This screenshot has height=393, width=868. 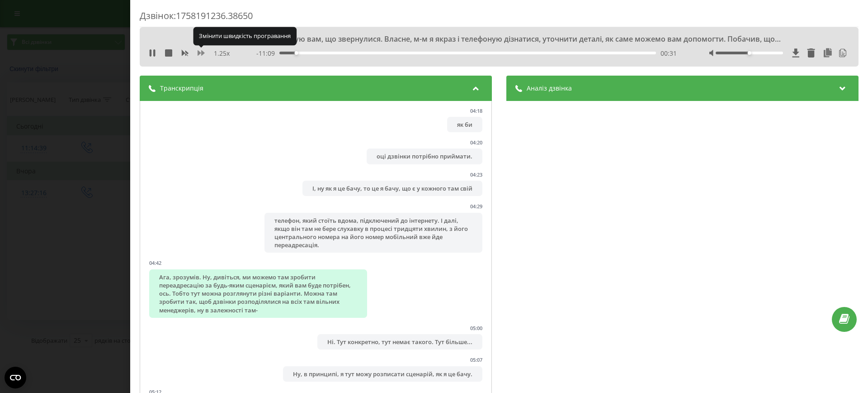 I want to click on div: 04:18, so click(x=476, y=110).